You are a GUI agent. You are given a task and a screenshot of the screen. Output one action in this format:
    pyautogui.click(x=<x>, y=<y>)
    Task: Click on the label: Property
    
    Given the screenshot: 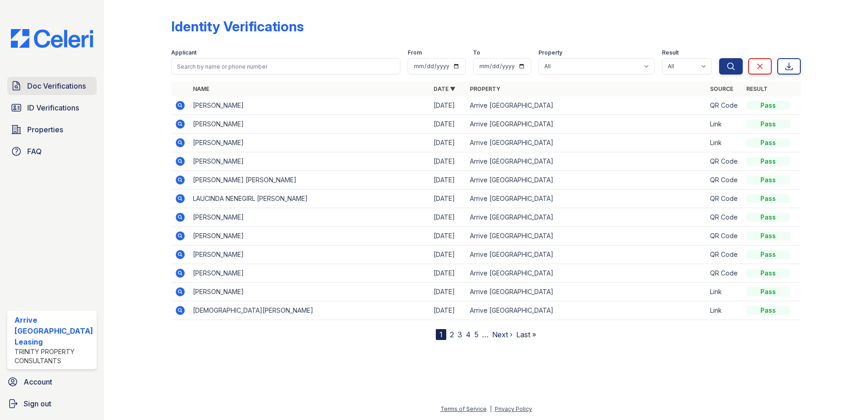 What is the action you would take?
    pyautogui.click(x=550, y=53)
    